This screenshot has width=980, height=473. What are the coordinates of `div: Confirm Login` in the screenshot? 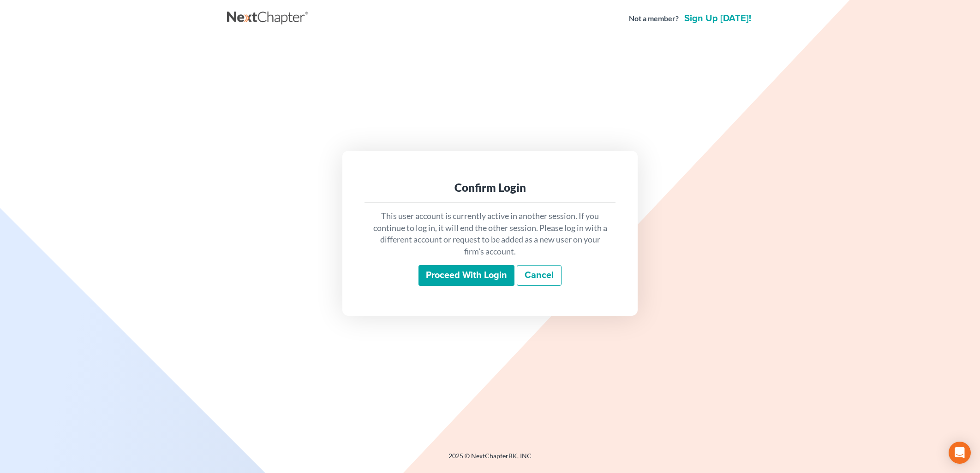 It's located at (490, 187).